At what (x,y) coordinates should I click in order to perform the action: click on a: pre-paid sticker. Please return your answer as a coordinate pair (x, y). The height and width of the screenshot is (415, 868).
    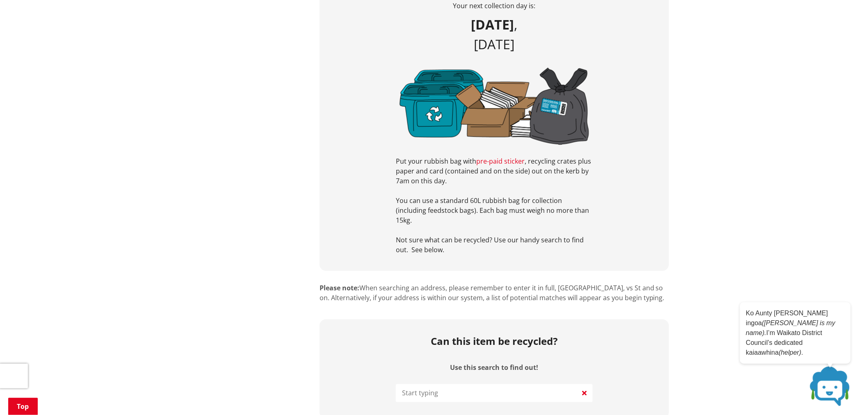
    Looking at the image, I should click on (500, 161).